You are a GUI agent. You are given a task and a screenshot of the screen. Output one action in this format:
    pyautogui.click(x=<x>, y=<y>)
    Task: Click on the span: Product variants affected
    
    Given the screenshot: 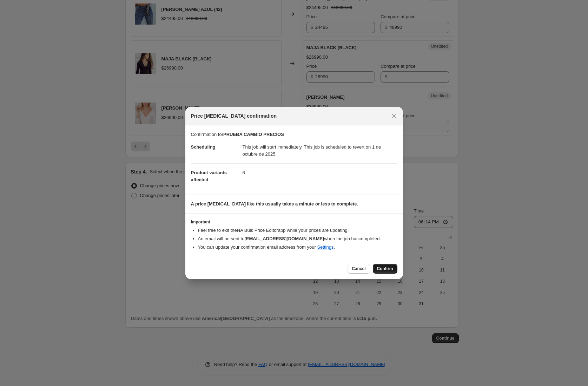 What is the action you would take?
    pyautogui.click(x=209, y=176)
    